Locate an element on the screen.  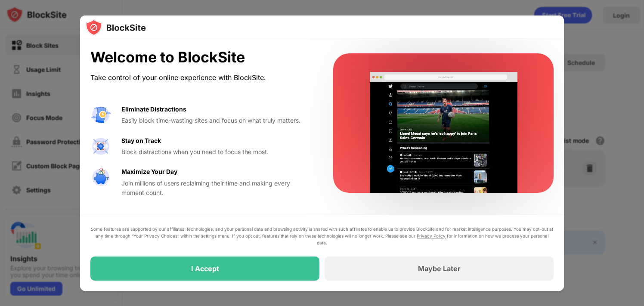
img: value-avoid-distractions.svg is located at coordinates (101, 115).